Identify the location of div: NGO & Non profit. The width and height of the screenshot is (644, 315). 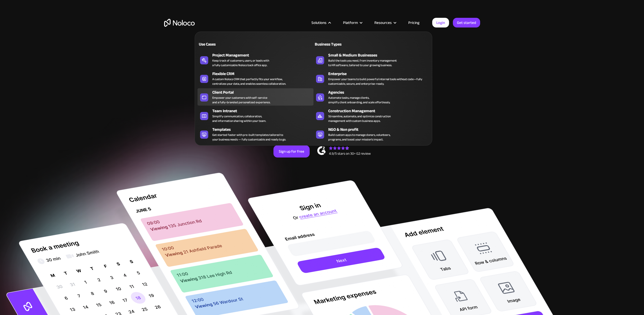
(380, 130).